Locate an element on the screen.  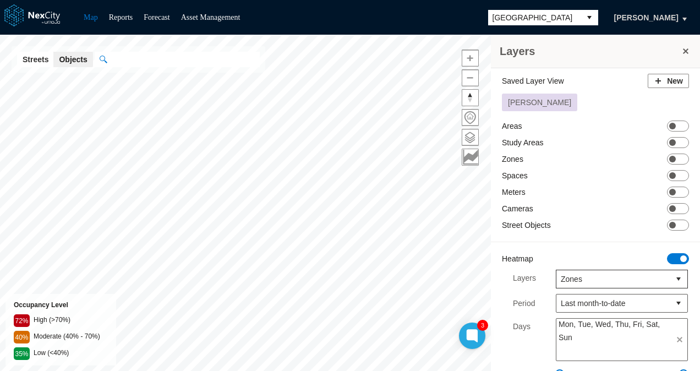
span: Mon, is located at coordinates (566, 324).